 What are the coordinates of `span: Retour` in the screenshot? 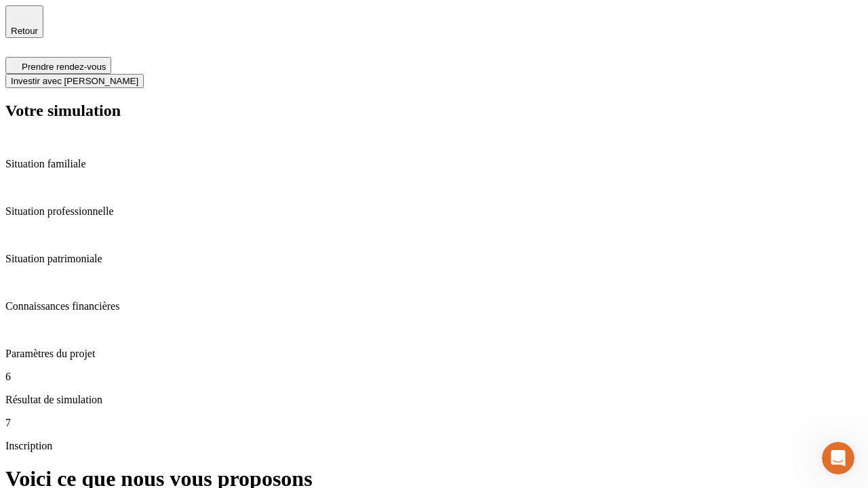 It's located at (24, 30).